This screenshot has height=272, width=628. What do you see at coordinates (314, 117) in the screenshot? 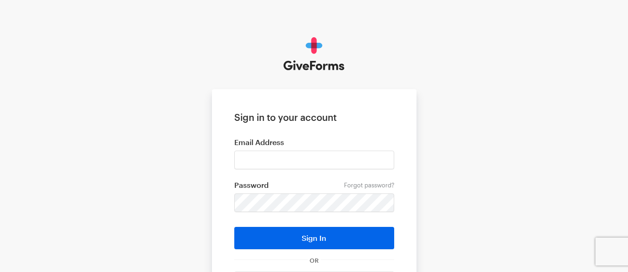
I see `h1: Sign in to your account` at bounding box center [314, 117].